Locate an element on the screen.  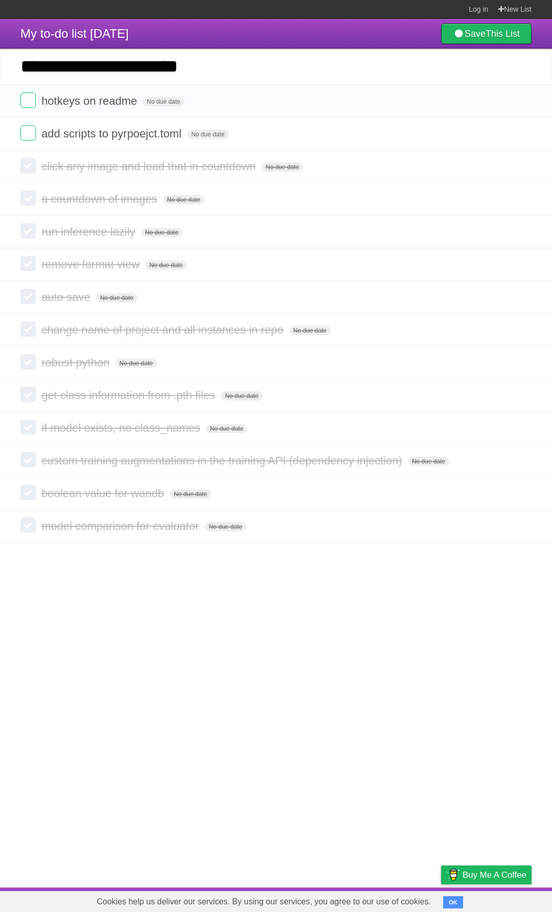
span: click any image and load that in countdown is located at coordinates (150, 166).